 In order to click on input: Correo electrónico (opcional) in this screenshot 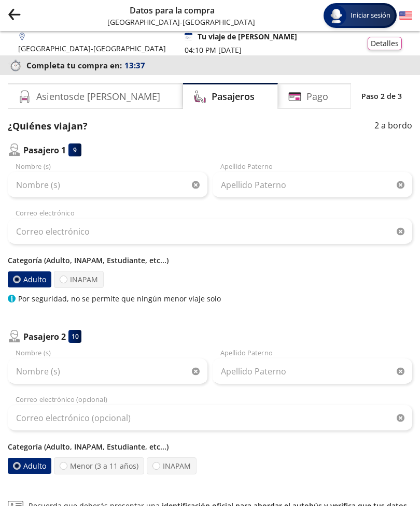, I will do `click(210, 418)`.